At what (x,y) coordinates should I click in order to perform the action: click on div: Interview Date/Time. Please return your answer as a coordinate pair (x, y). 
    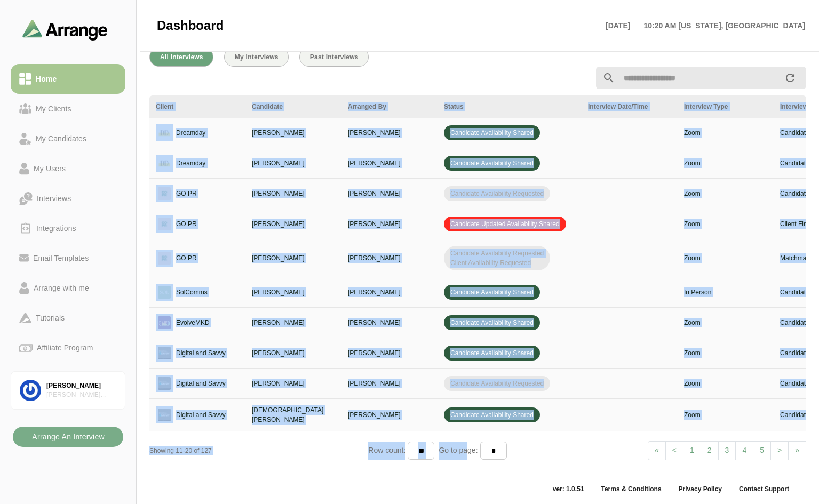
    Looking at the image, I should click on (630, 106).